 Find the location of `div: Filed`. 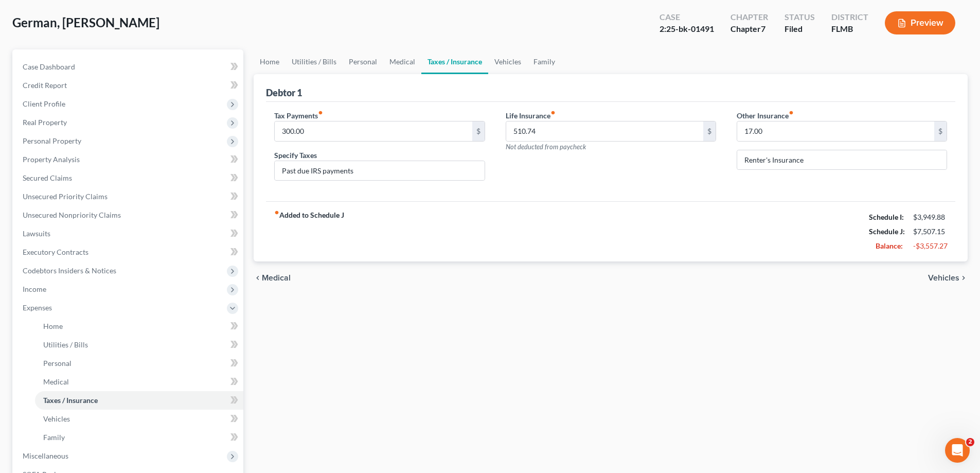

div: Filed is located at coordinates (799, 28).